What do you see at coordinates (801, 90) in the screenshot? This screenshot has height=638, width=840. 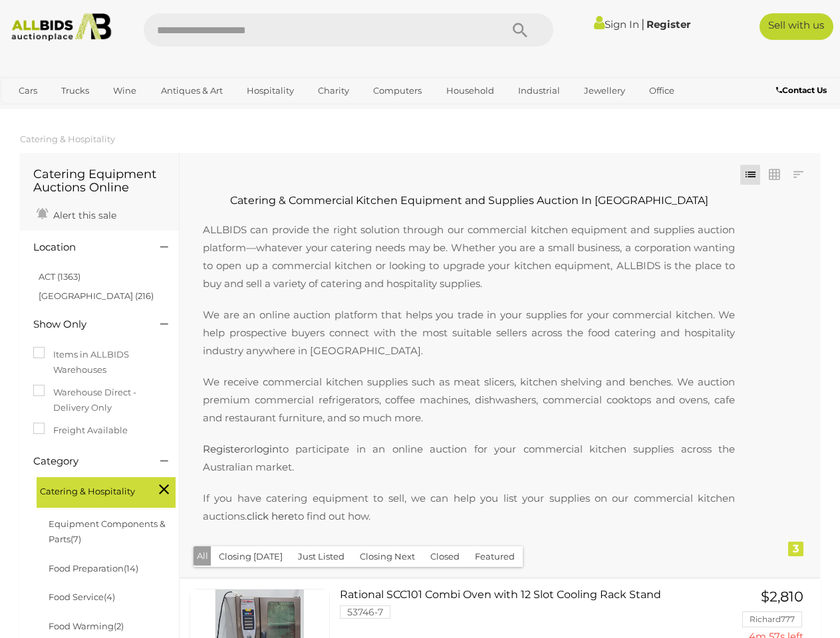 I see `b: Contact Us` at bounding box center [801, 90].